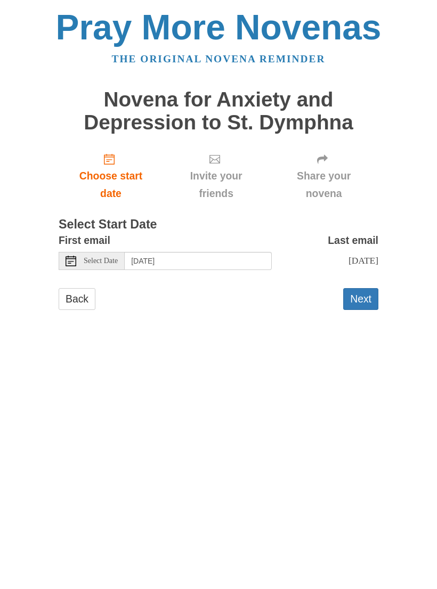  What do you see at coordinates (218, 111) in the screenshot?
I see `h1: Novena for Anxiety and Depression to St. Dymphna` at bounding box center [218, 111].